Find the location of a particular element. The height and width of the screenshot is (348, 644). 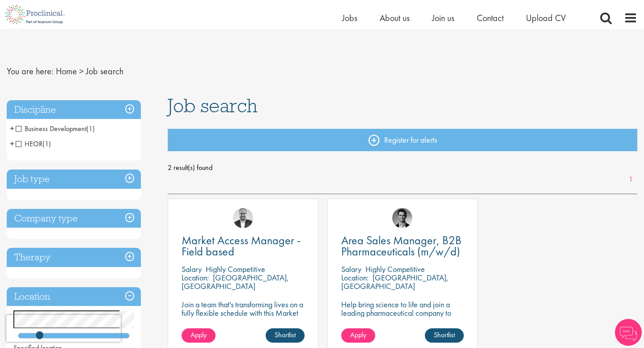

span: You are here: is located at coordinates (30, 71).